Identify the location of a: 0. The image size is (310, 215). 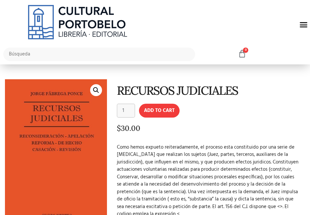
(242, 54).